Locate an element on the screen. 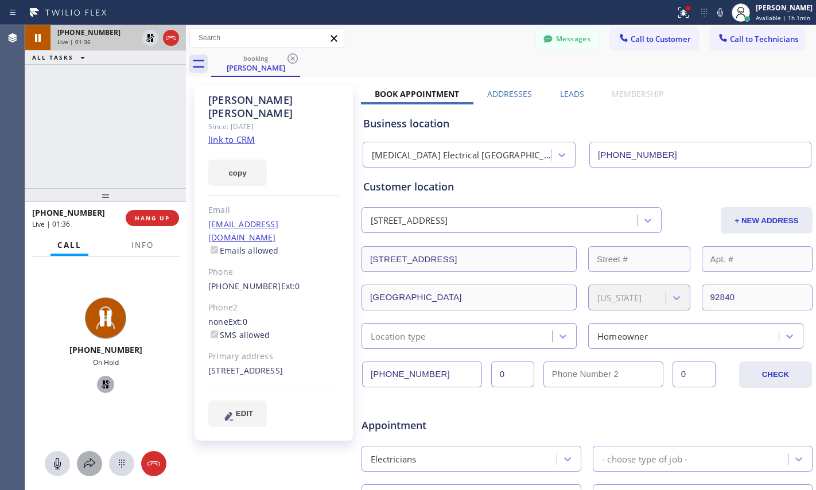  button: HANG UP is located at coordinates (152, 218).